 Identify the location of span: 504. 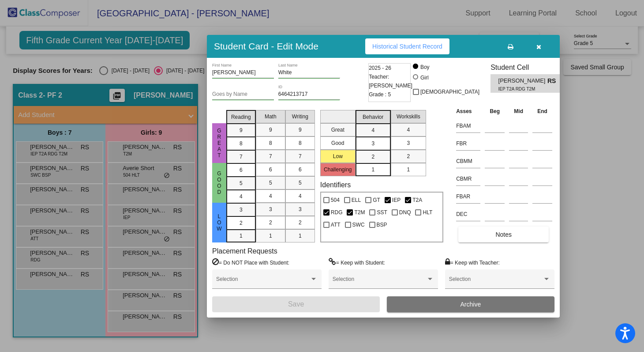
(335, 200).